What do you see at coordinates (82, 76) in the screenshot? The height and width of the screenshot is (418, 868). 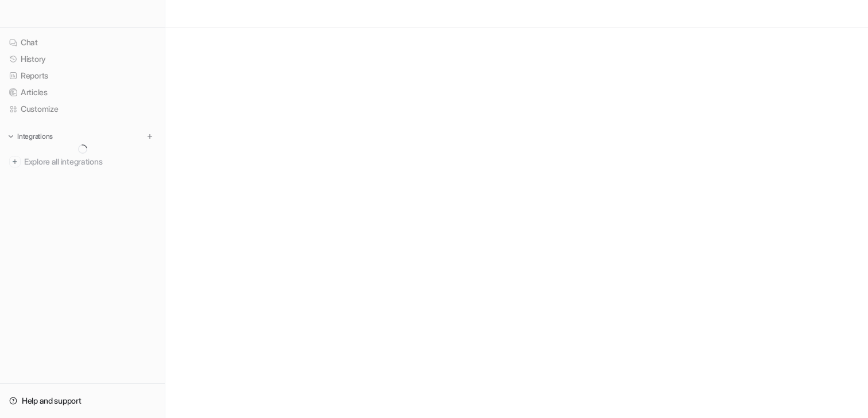 I see `a: Reports` at bounding box center [82, 76].